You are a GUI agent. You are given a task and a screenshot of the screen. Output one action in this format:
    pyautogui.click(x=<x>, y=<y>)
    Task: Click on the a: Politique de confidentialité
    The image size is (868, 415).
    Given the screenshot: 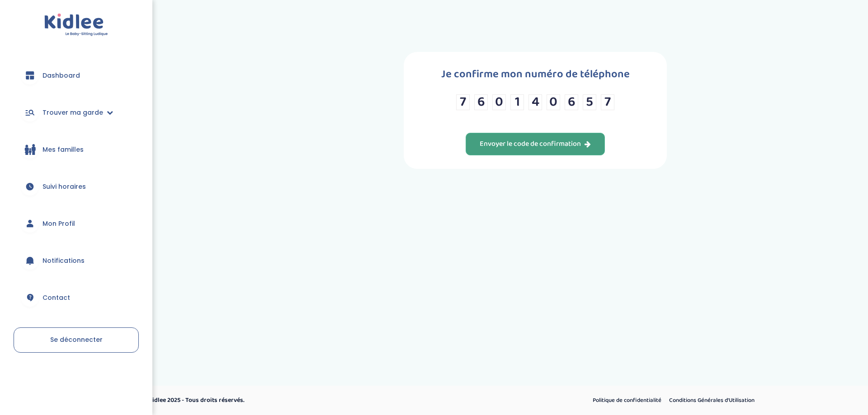 What is the action you would take?
    pyautogui.click(x=627, y=401)
    